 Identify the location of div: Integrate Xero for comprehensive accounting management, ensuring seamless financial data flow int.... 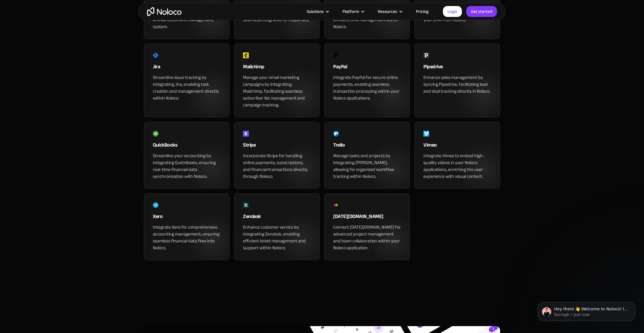
(187, 237).